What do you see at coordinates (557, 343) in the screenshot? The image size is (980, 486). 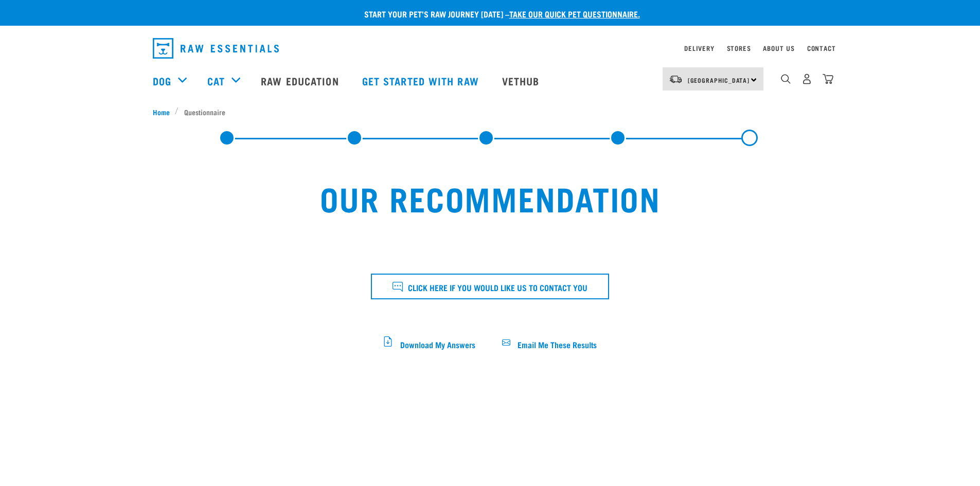 I see `span: Email Me These Results` at bounding box center [557, 343].